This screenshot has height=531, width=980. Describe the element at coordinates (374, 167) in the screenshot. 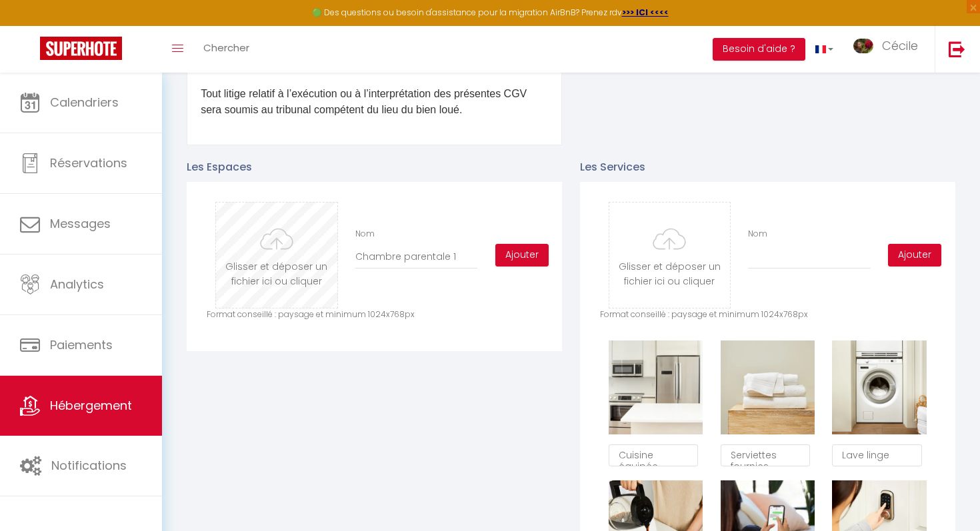

I see `p: Les Espaces` at that location.